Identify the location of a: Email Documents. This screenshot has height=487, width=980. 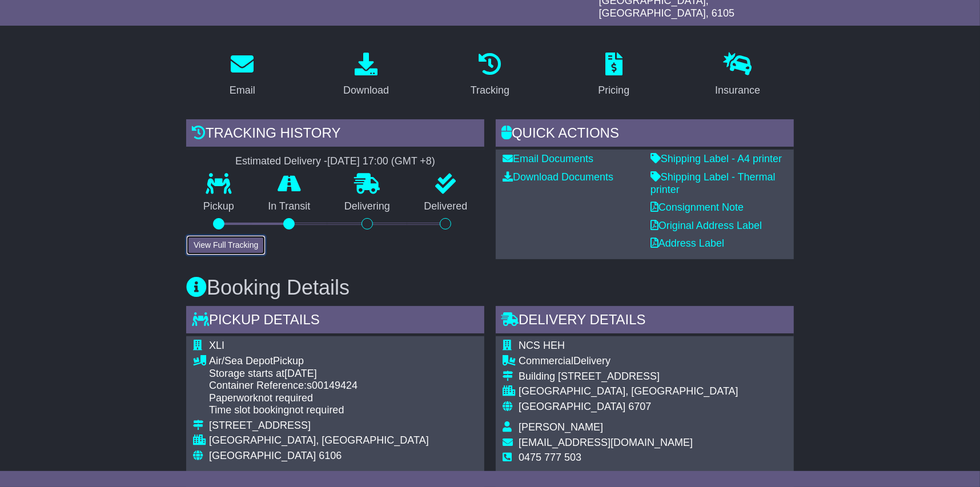
(548, 158).